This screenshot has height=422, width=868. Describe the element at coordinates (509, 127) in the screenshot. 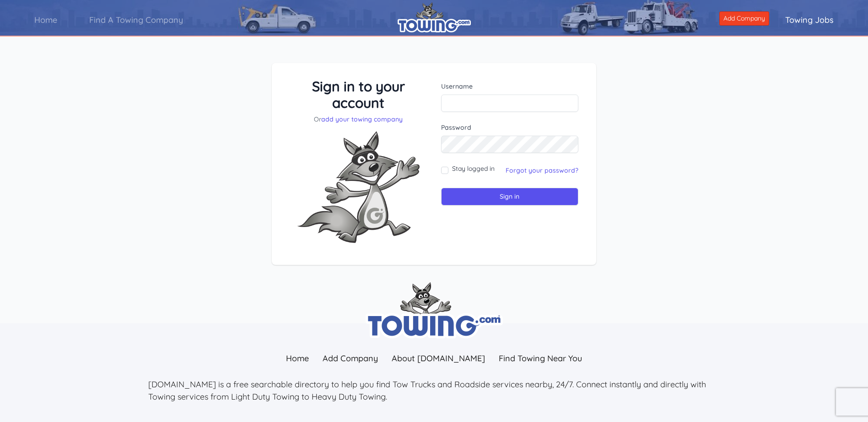

I see `label: Password` at that location.